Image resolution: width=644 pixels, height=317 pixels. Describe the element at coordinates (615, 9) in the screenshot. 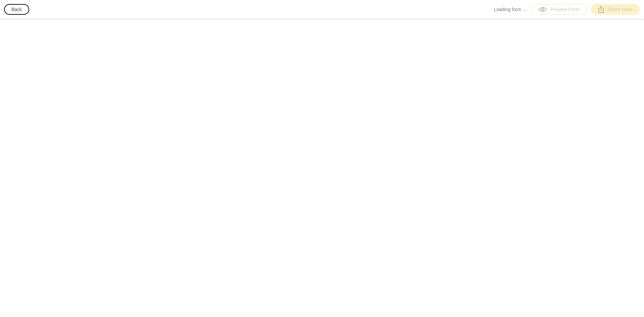

I see `div: Share Form` at that location.